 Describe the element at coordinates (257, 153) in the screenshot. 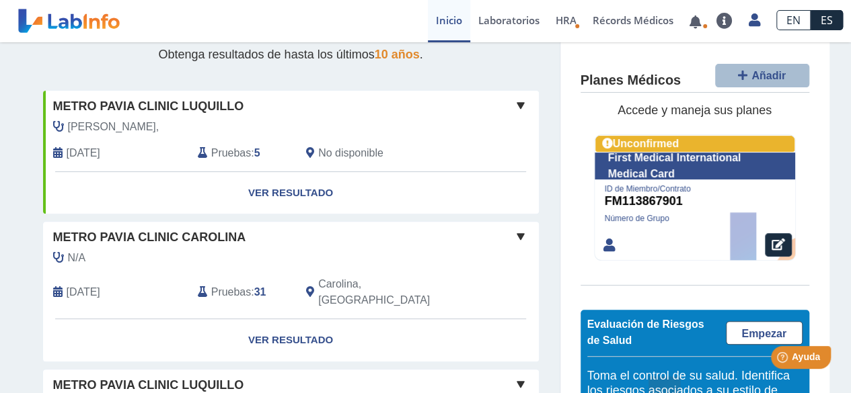

I see `b: 5` at that location.